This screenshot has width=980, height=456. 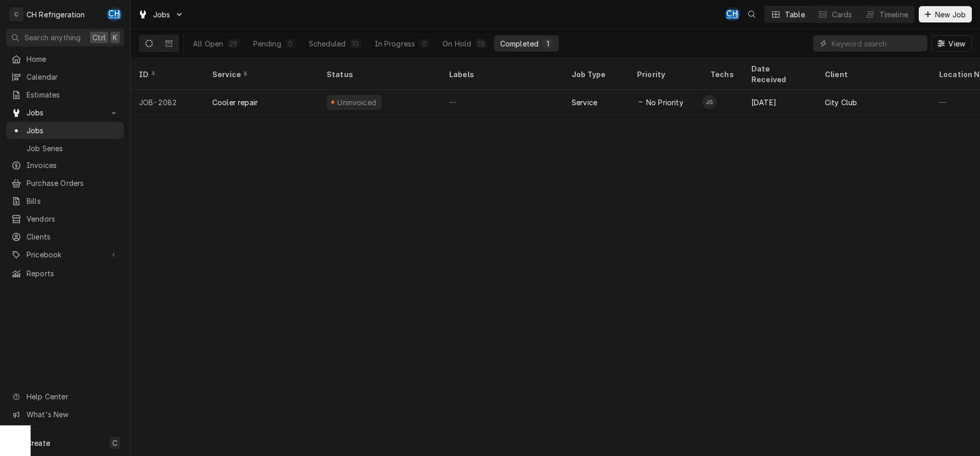 What do you see at coordinates (65, 236) in the screenshot?
I see `a: Clients` at bounding box center [65, 236].